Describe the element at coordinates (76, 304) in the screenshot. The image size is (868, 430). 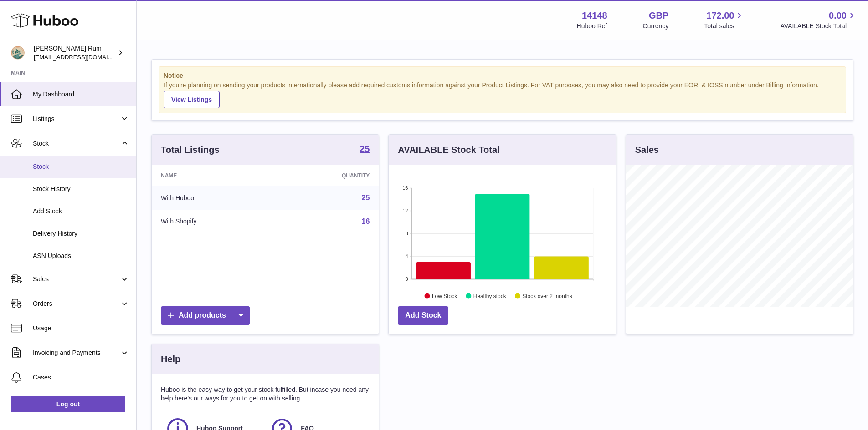
I see `span: Orders` at that location.